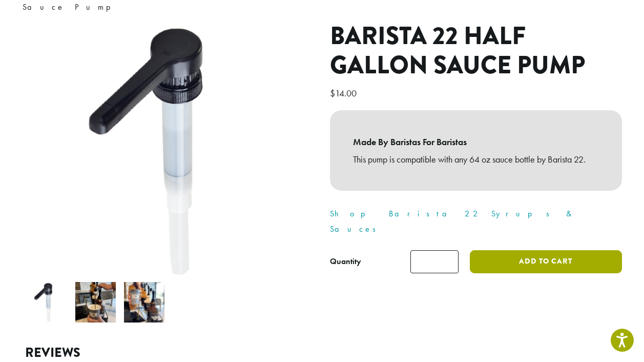 Image resolution: width=644 pixels, height=362 pixels. Describe the element at coordinates (47, 302) in the screenshot. I see `img: Barista 22 Half Gallon Sauce Pump` at that location.